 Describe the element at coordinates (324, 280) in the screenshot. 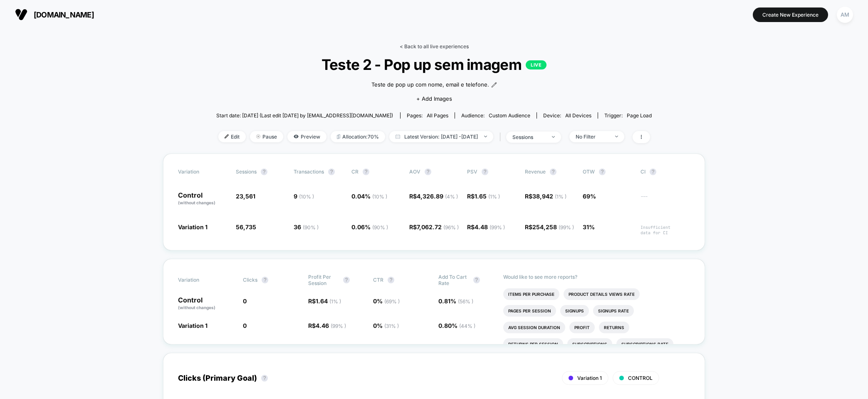

I see `span: Profit Per Session` at that location.